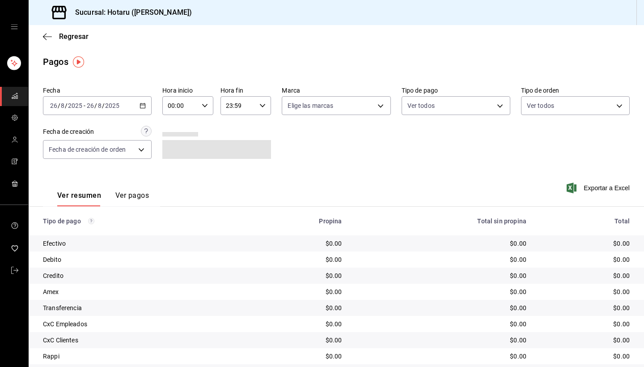 Image resolution: width=644 pixels, height=367 pixels. What do you see at coordinates (188, 90) in the screenshot?
I see `label: Hora inicio` at bounding box center [188, 90].